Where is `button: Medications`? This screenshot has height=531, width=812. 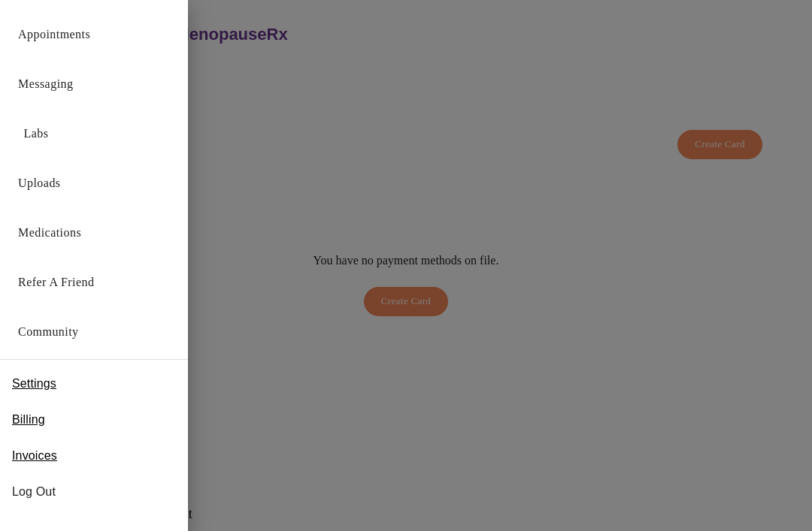
button: Medications is located at coordinates (50, 233).